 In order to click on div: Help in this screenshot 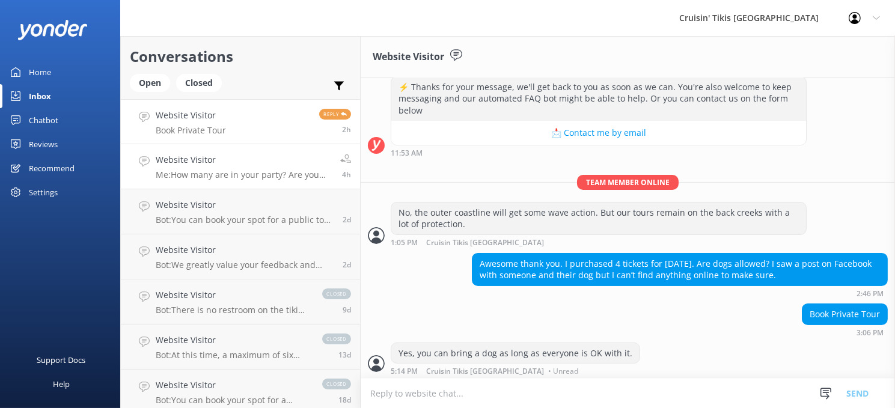, I will do `click(61, 384)`.